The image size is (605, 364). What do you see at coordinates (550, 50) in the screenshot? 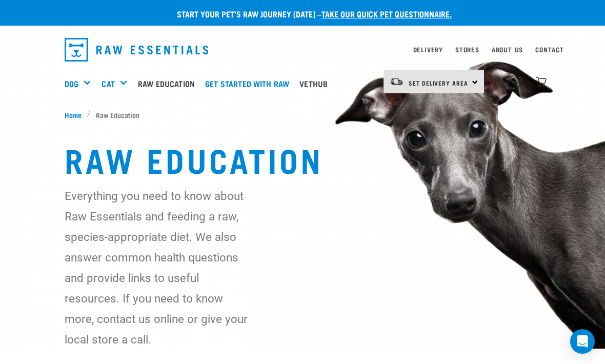
I see `a: Contact` at bounding box center [550, 50].